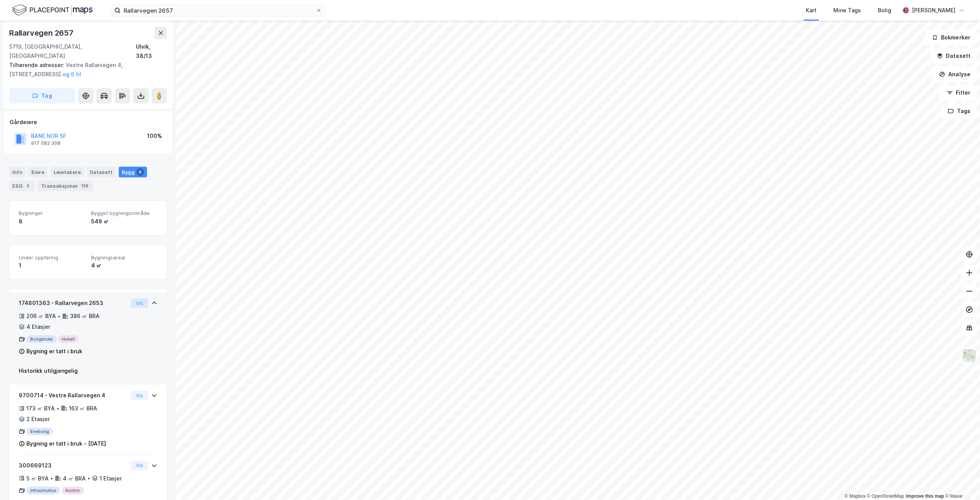 The image size is (980, 500). Describe the element at coordinates (83, 408) in the screenshot. I see `div: 163 ㎡ BRA` at that location.